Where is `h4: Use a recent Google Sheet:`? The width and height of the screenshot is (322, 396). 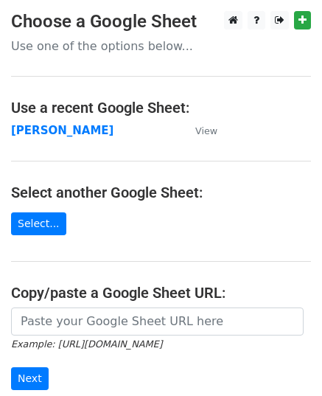 h4: Use a recent Google Sheet: is located at coordinates (161, 108).